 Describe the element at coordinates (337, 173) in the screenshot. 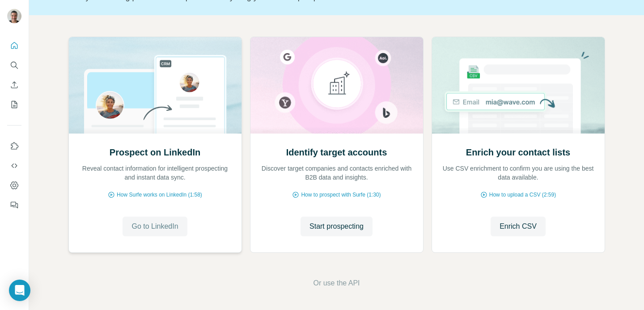

I see `p: Discover target companies and contacts enriched with B2B data and insights.` at that location.